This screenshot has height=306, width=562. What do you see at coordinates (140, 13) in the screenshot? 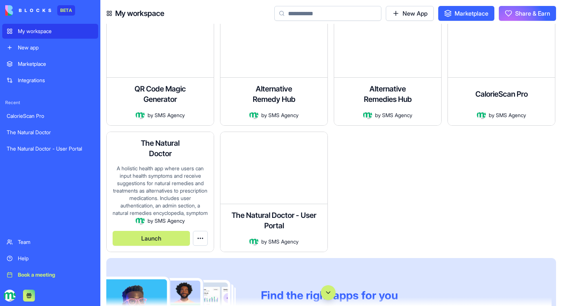
I see `h4: My workspace` at bounding box center [140, 13].